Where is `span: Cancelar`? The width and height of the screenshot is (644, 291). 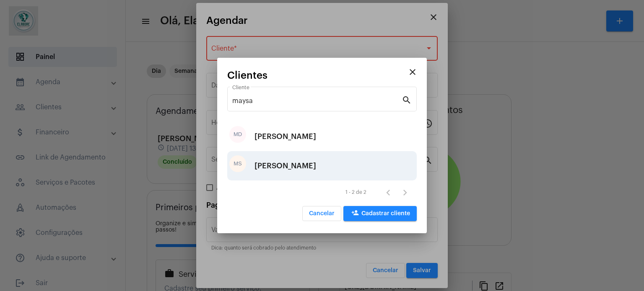 span: Cancelar is located at coordinates (322, 213).